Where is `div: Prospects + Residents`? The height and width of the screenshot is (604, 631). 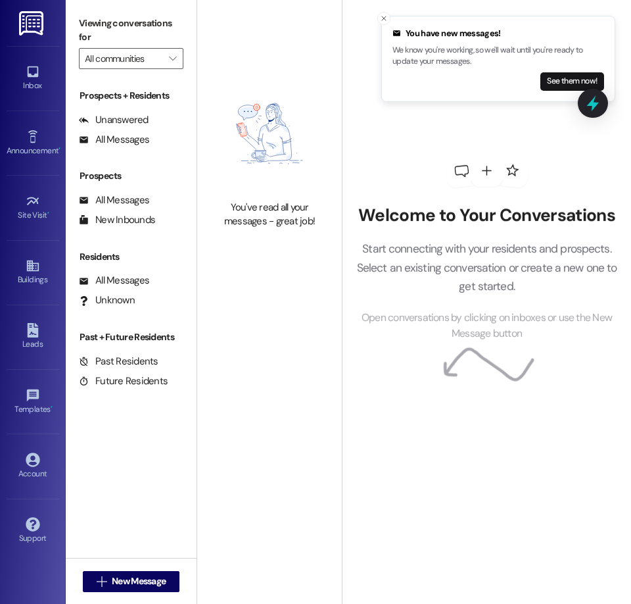 div: Prospects + Residents is located at coordinates (131, 95).